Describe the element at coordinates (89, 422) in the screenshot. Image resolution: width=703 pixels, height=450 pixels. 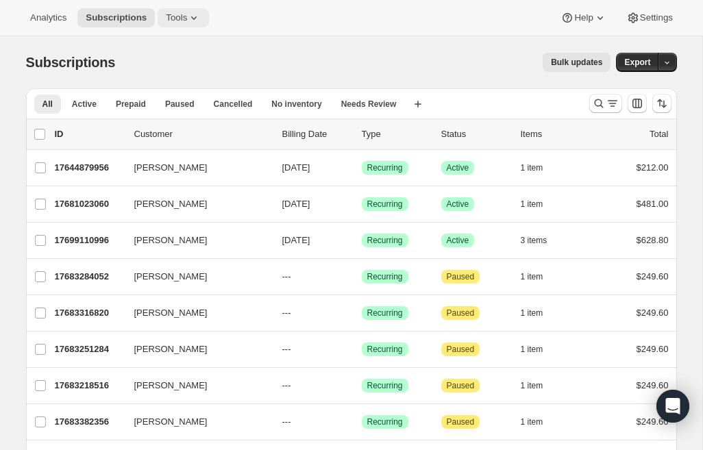
I see `p: 17683382356` at that location.